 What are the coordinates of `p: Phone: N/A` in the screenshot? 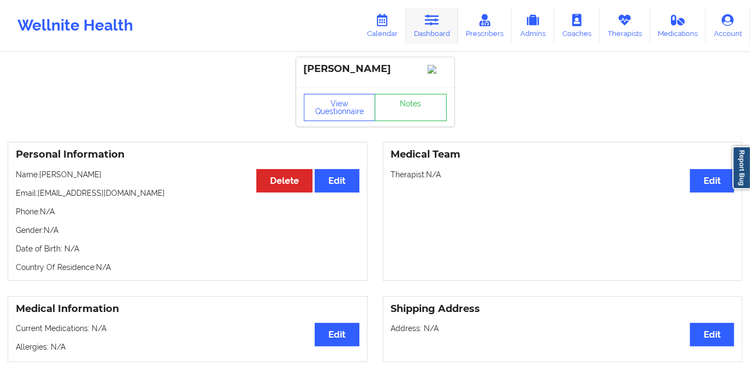 It's located at (188, 212).